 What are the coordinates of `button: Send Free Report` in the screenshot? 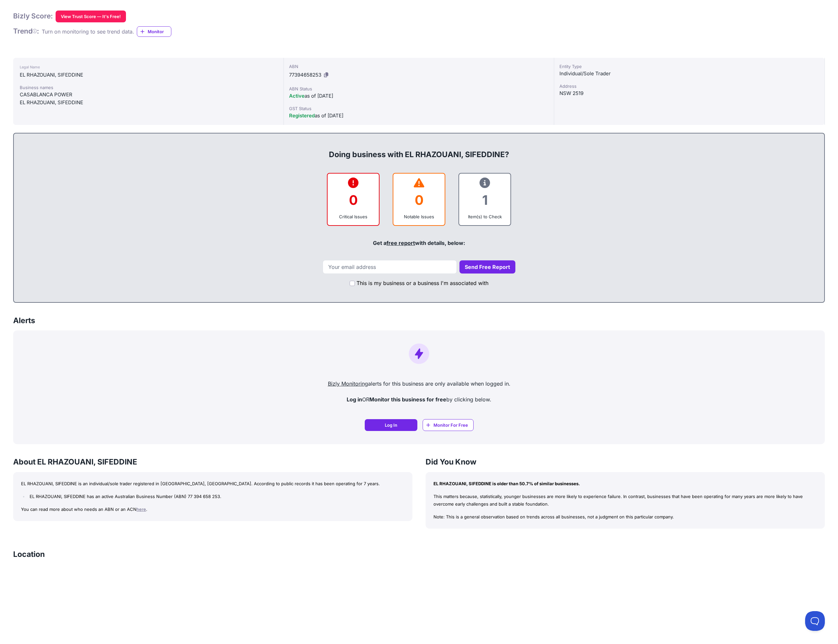 It's located at (487, 267).